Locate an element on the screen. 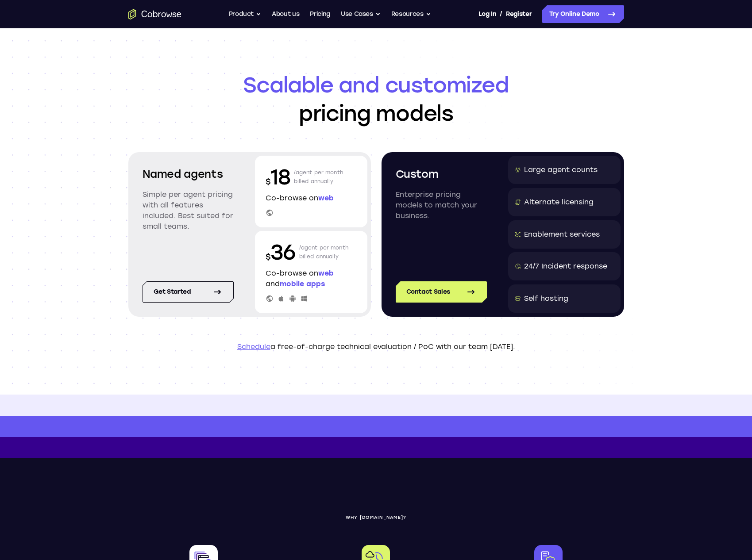 The height and width of the screenshot is (560, 752). p: Simple per agent pricing with all features included. Best suited for small teams. is located at coordinates (188, 210).